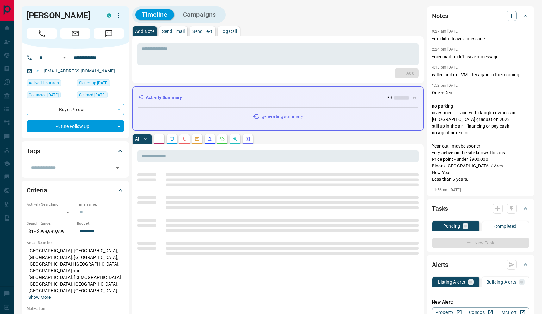  Describe the element at coordinates (75, 151) in the screenshot. I see `div: Tags` at that location.